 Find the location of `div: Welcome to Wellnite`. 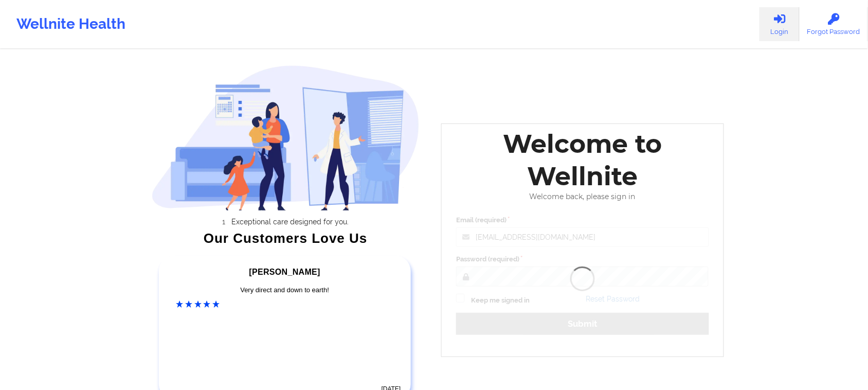

div: Welcome to Wellnite is located at coordinates (582, 160).